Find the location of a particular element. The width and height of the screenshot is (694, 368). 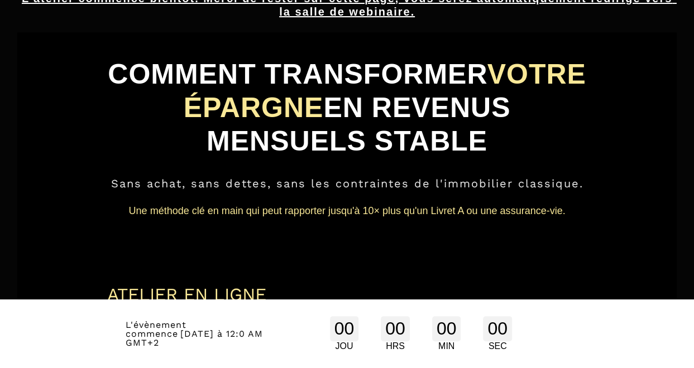

div: MIN is located at coordinates (446, 347).